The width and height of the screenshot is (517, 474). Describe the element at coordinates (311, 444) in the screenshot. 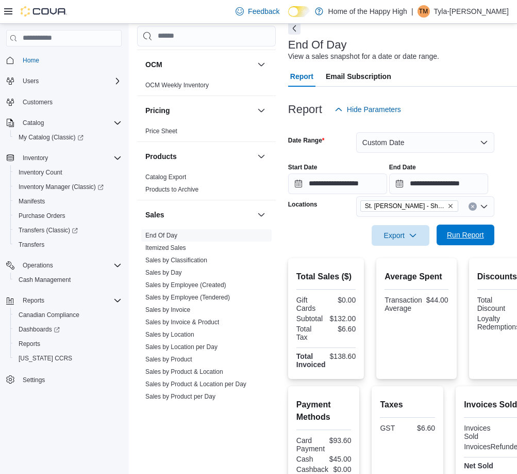

I see `div: Card Payment` at that location.